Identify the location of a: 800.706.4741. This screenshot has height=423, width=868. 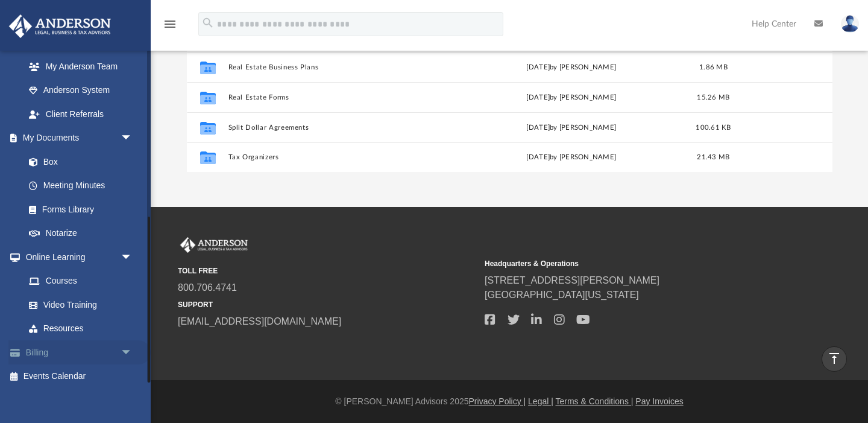
(207, 287).